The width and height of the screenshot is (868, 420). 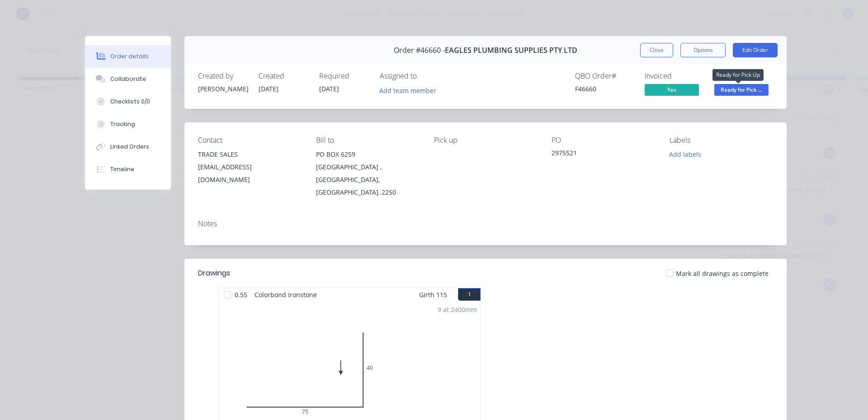 What do you see at coordinates (128, 79) in the screenshot?
I see `div: Collaborate` at bounding box center [128, 79].